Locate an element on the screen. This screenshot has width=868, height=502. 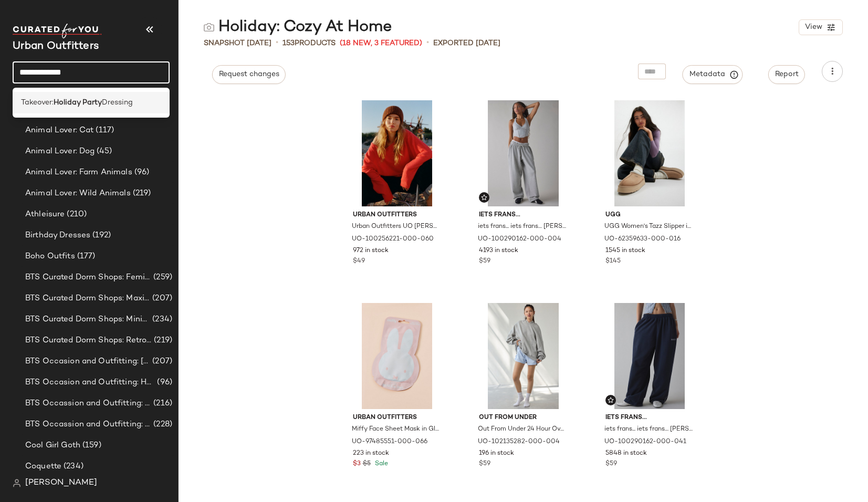
span: BTS Occassion and Outfitting: Campus Lounge is located at coordinates (89, 403).